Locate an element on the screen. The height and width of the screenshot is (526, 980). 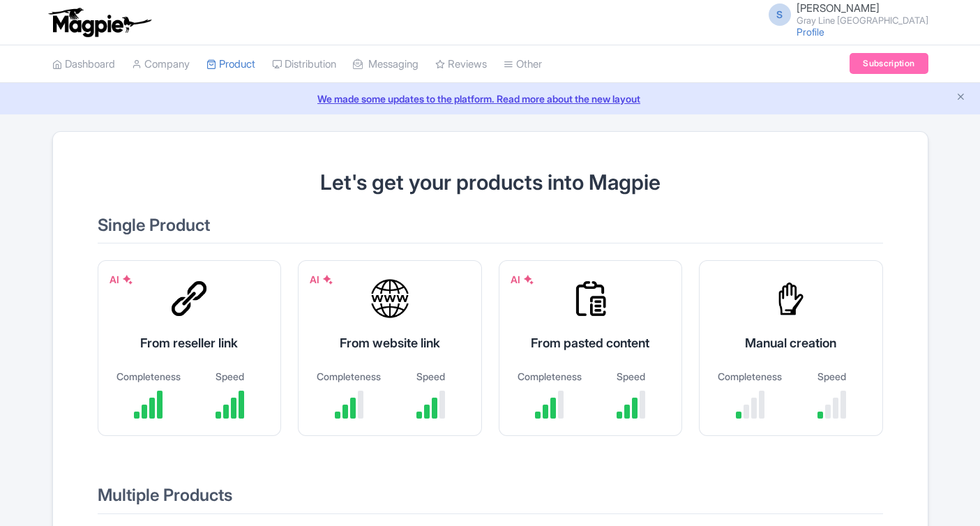
span: S is located at coordinates (780, 15).